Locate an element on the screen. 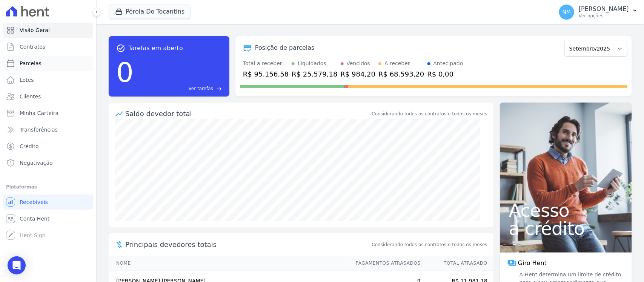 This screenshot has height=282, width=644. div: A receber is located at coordinates (397, 63).